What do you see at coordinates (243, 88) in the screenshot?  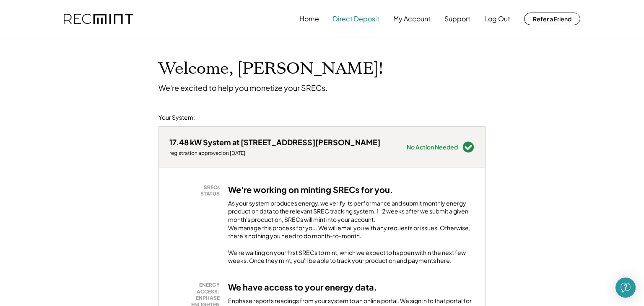 I see `div: We're excited to help you monetize your SRECs.` at bounding box center [243, 88].